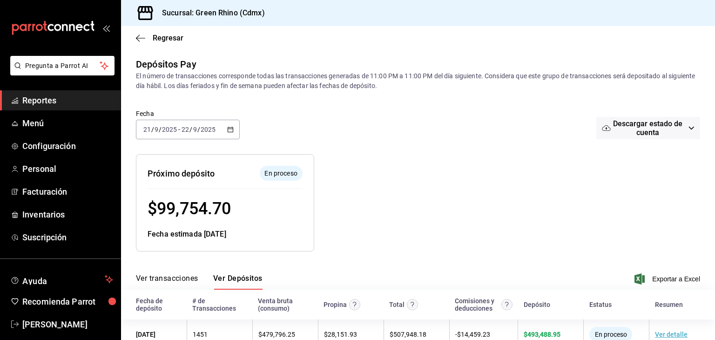 The width and height of the screenshot is (715, 340). I want to click on button: Regresar, so click(160, 38).